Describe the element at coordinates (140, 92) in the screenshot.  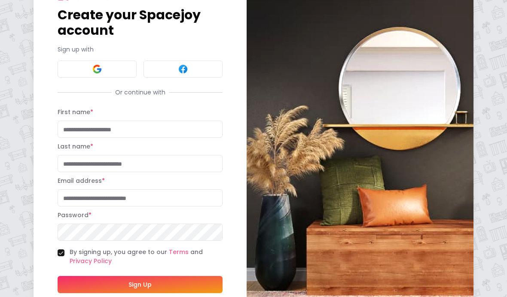
I see `span: Or continue with` at that location.